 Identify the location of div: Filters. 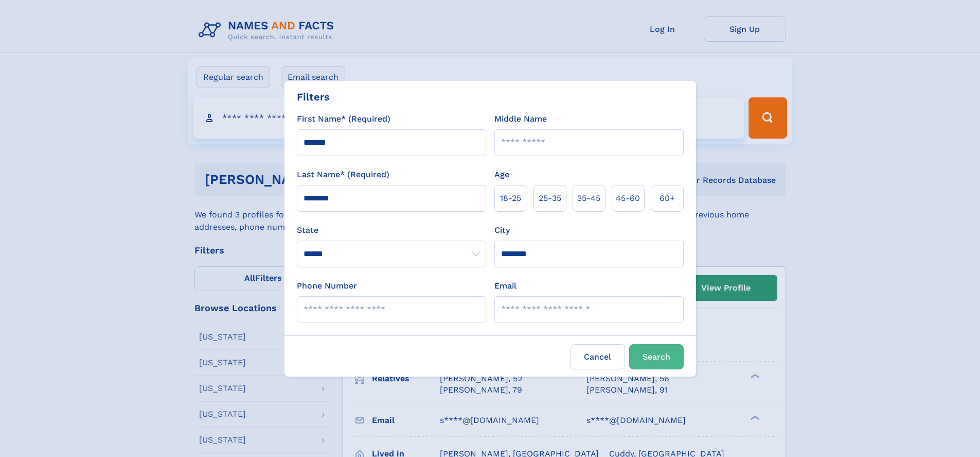
(313, 97).